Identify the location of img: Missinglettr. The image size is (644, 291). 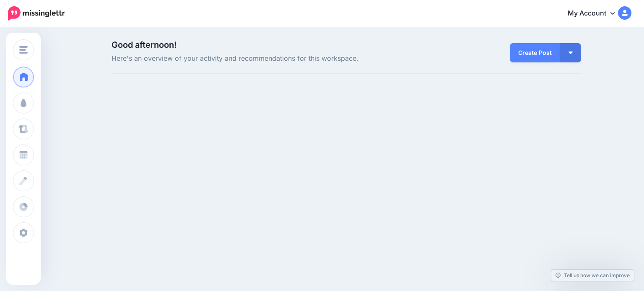
(36, 14).